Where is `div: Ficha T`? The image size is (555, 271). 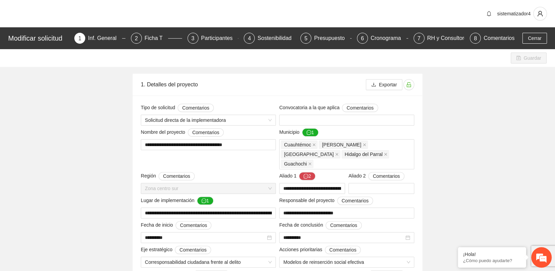 div: Ficha T is located at coordinates (156, 38).